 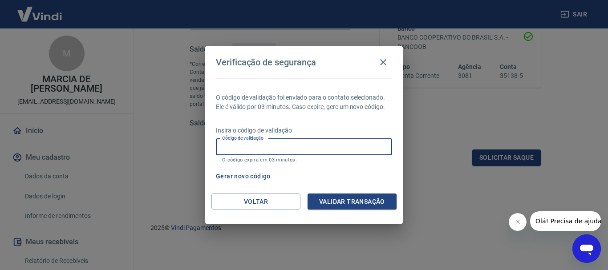 I want to click on span: Olá! Precisa de ajuda?, so click(x=40, y=10).